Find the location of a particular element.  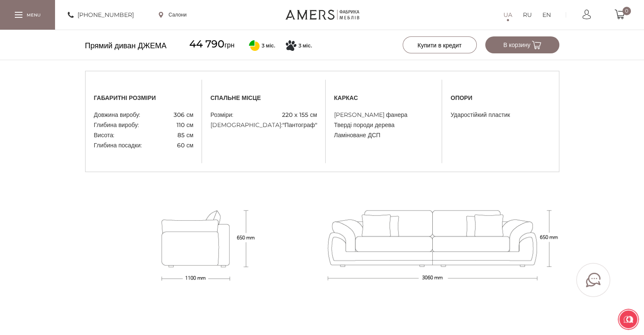

span: Глибина виробу: is located at coordinates (116, 125).